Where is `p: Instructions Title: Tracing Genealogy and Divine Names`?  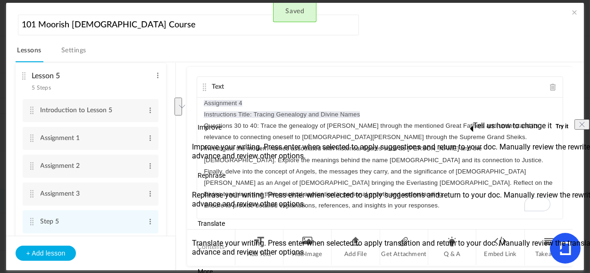
p: Instructions Title: Tracing Genealogy and Divine Names is located at coordinates (380, 115).